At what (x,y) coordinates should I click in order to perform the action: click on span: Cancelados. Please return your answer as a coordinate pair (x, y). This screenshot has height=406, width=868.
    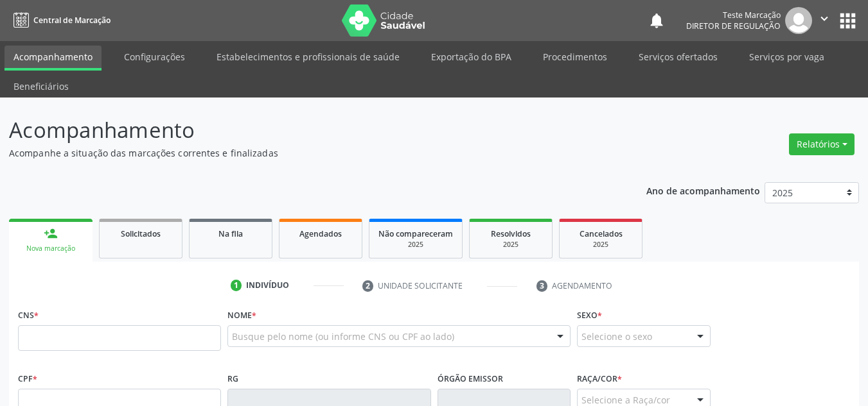
    Looking at the image, I should click on (601, 233).